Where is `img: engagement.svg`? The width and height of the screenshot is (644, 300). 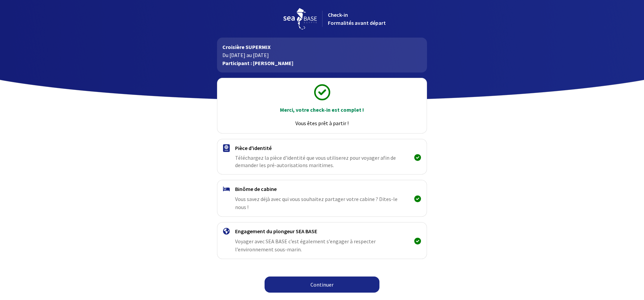
img: engagement.svg is located at coordinates (226, 231).